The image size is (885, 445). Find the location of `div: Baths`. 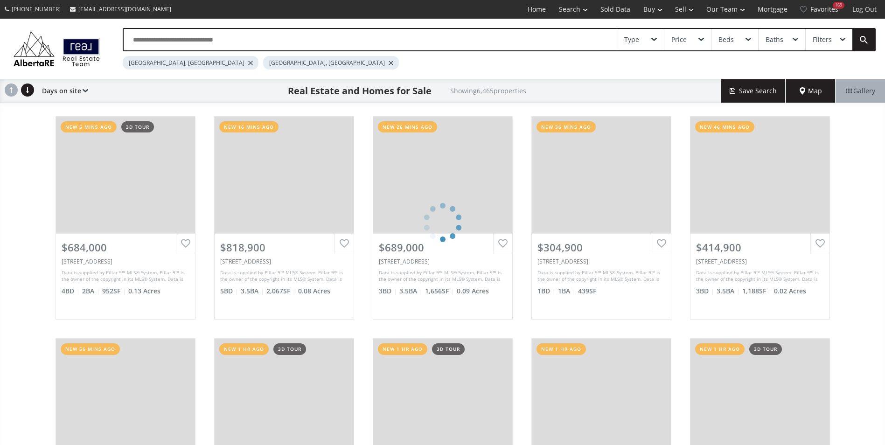

div: Baths is located at coordinates (775, 40).